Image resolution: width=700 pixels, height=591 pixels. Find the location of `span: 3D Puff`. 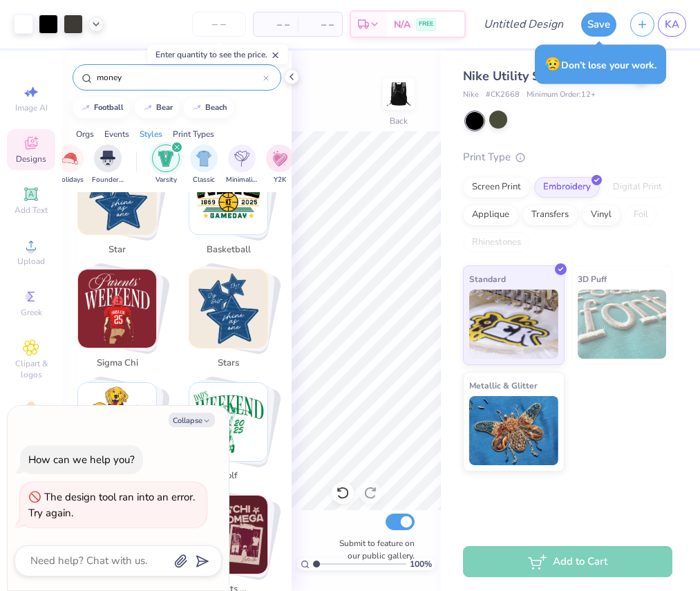

span: 3D Puff is located at coordinates (592, 279).